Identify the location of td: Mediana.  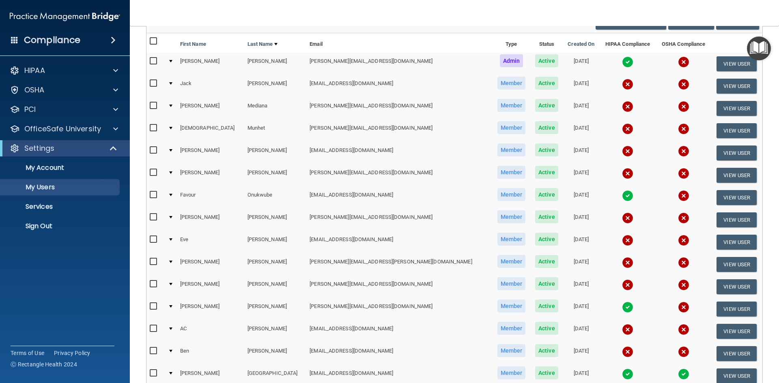
(275, 108).